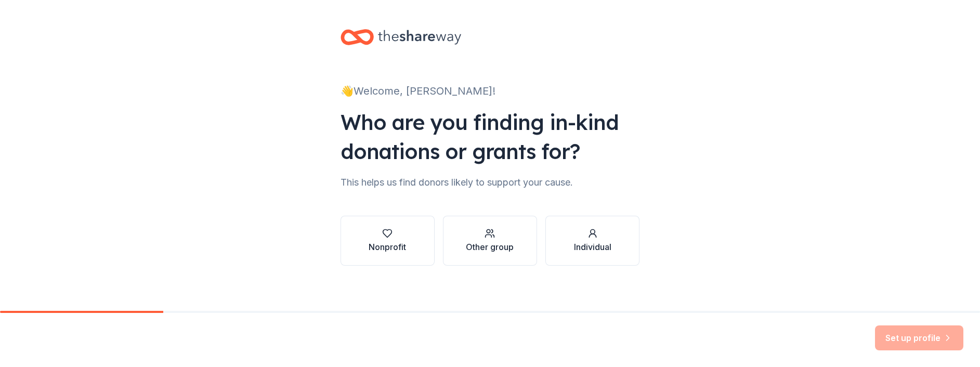 The height and width of the screenshot is (367, 980). I want to click on div: Individual, so click(593, 247).